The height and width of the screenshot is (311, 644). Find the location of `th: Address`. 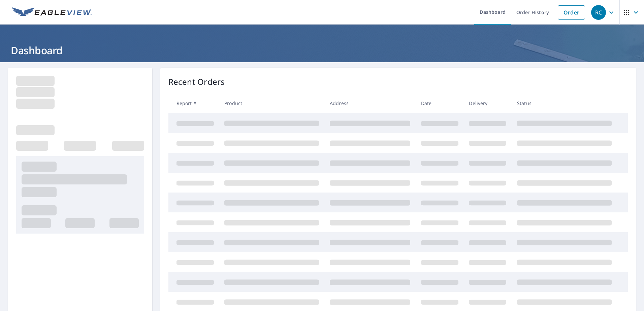

th: Address is located at coordinates (370, 103).